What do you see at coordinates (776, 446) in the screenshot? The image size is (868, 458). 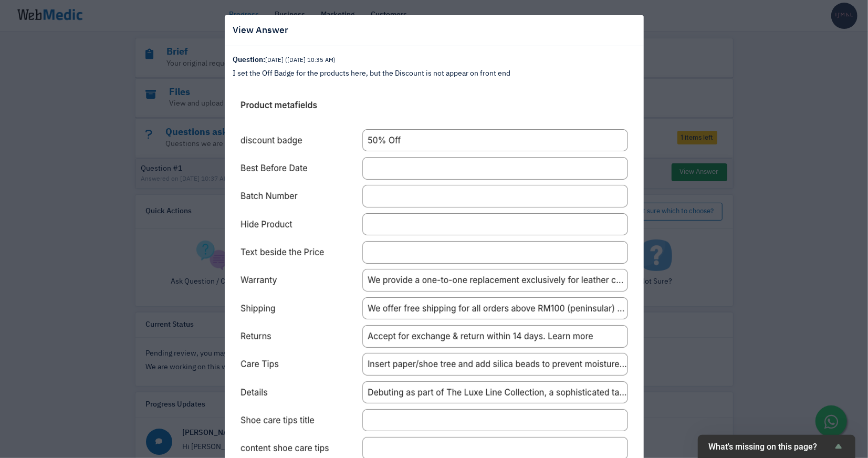 I see `button: Show survey - What's missing on this page?` at bounding box center [776, 446].